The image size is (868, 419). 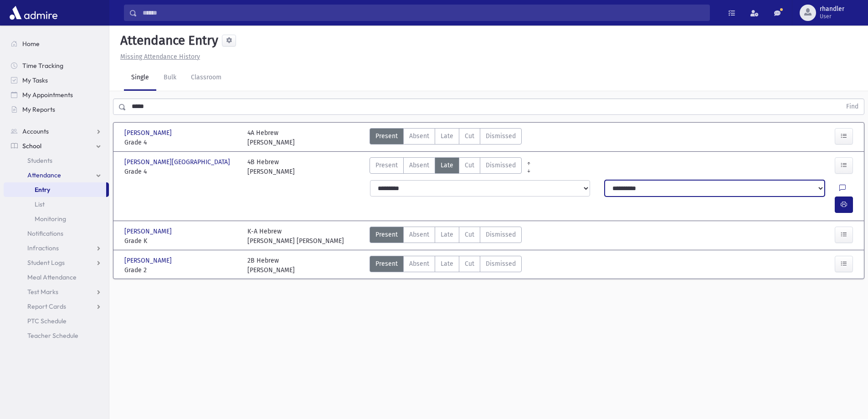 I want to click on u: Missing Attendance History, so click(x=160, y=57).